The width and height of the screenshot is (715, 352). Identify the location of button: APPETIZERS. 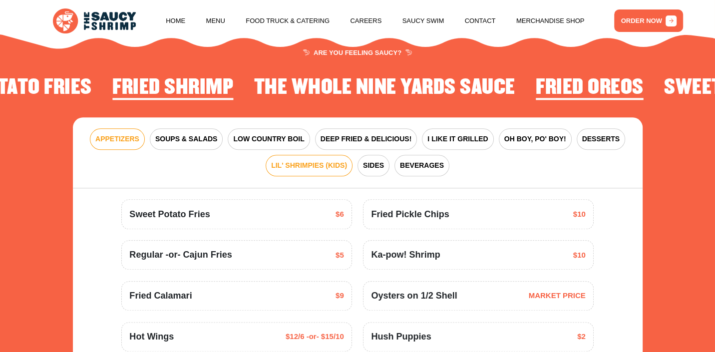
(117, 139).